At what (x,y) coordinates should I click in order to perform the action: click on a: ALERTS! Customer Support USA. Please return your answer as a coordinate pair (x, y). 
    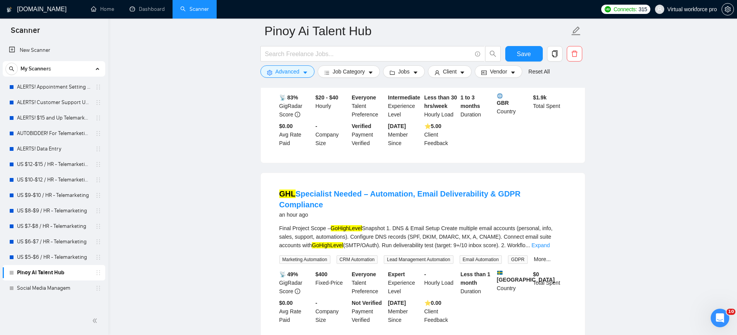
    Looking at the image, I should click on (54, 103).